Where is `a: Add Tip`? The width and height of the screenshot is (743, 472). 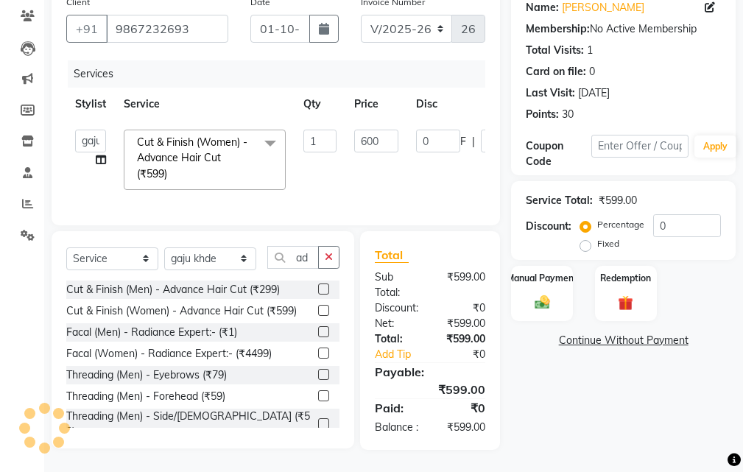 a: Add Tip is located at coordinates (402, 354).